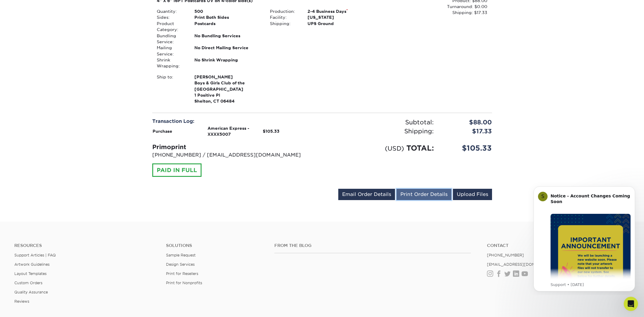 Image resolution: width=644 pixels, height=317 pixels. I want to click on a: Design Services, so click(180, 264).